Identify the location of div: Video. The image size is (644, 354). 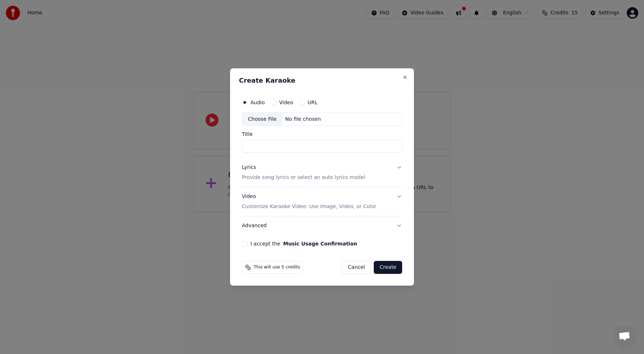
(309, 202).